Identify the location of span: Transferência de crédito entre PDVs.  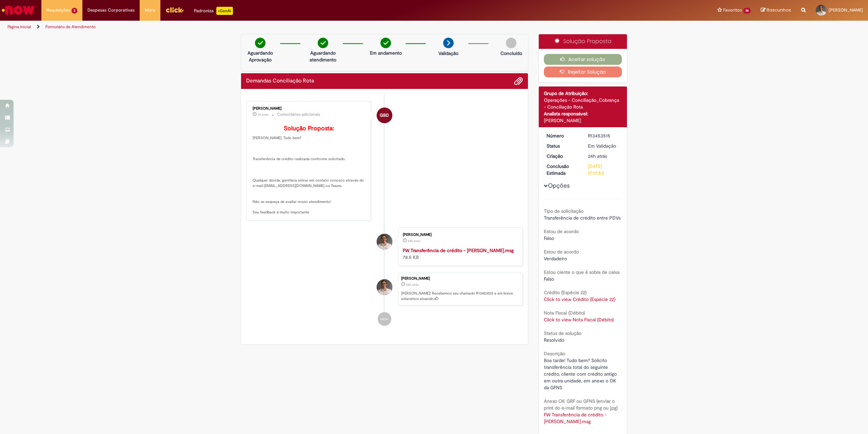
(582, 217).